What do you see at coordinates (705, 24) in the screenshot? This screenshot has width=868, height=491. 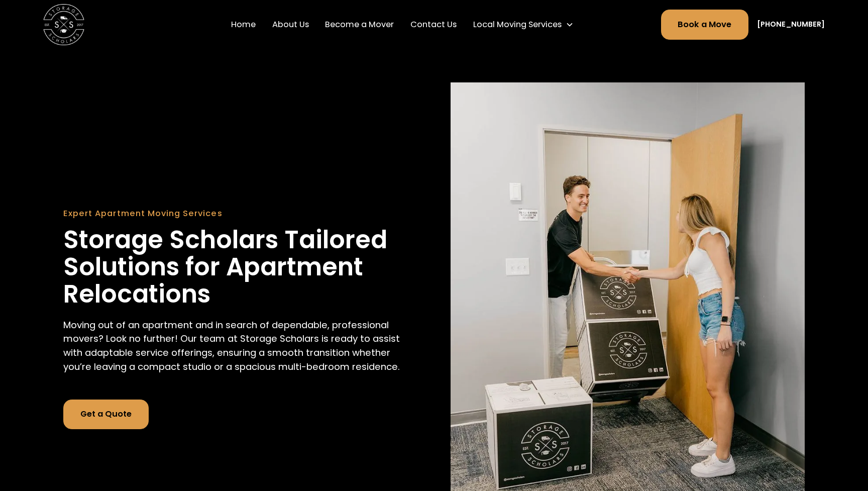 I see `a: Book a Move` at bounding box center [705, 24].